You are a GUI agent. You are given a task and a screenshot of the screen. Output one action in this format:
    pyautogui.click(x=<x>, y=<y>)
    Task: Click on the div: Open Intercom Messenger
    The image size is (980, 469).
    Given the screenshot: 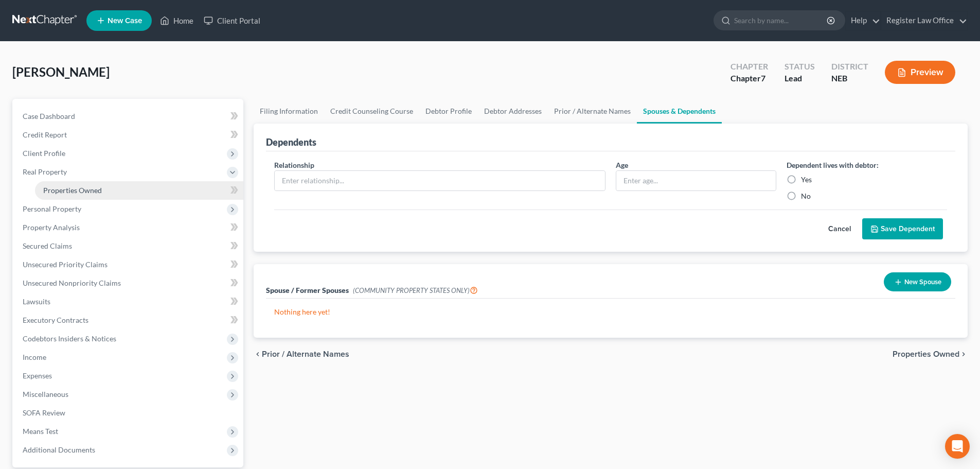 What is the action you would take?
    pyautogui.click(x=957, y=446)
    